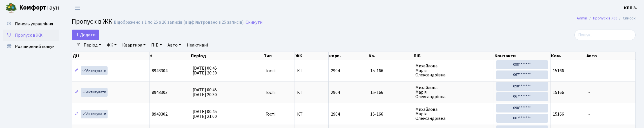 The image size is (644, 128). Describe the element at coordinates (78, 8) in the screenshot. I see `button: Переключити навігацію` at that location.